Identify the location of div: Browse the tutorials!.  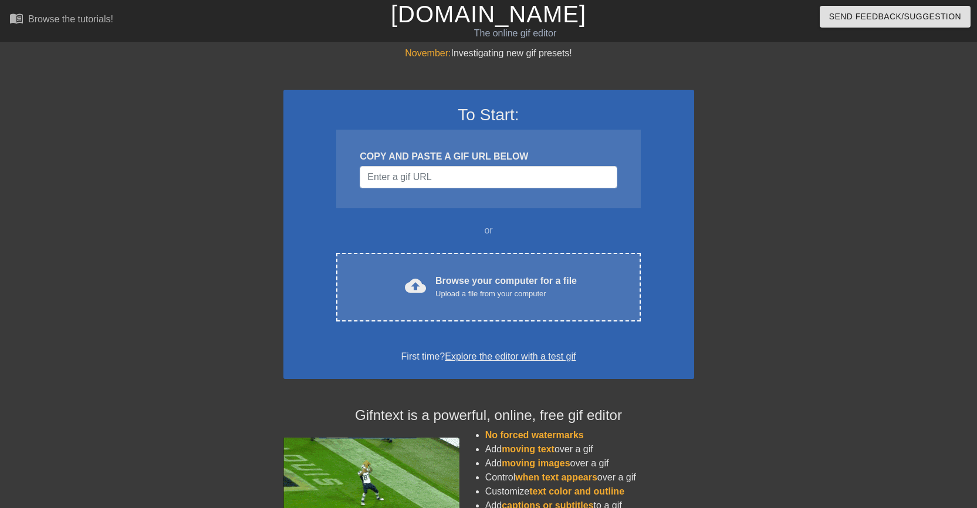
(70, 19).